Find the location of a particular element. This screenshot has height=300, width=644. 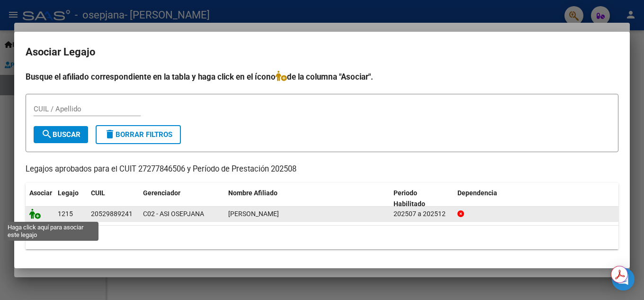

datatable-header-cell: Dependencia is located at coordinates (536, 199).